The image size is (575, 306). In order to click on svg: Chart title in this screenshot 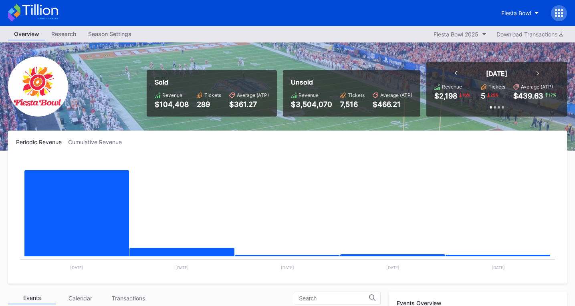, I will do `click(287, 216)`.